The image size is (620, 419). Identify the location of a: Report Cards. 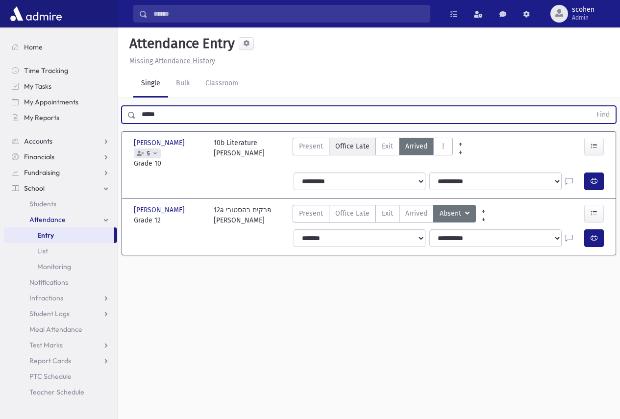
(60, 361).